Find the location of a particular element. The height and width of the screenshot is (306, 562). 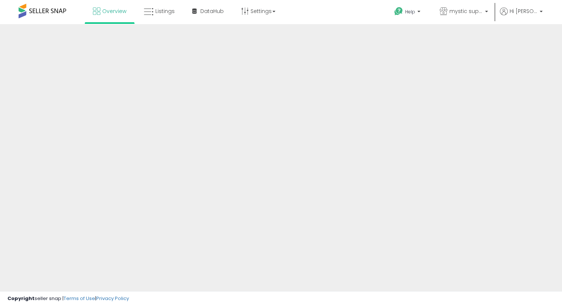

span: Overview is located at coordinates (114, 11).